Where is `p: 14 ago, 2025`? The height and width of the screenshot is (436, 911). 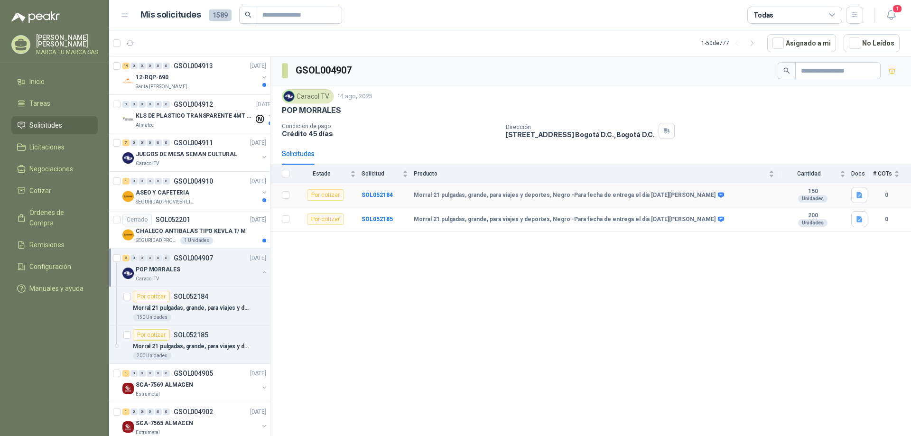 p: 14 ago, 2025 is located at coordinates (355, 96).